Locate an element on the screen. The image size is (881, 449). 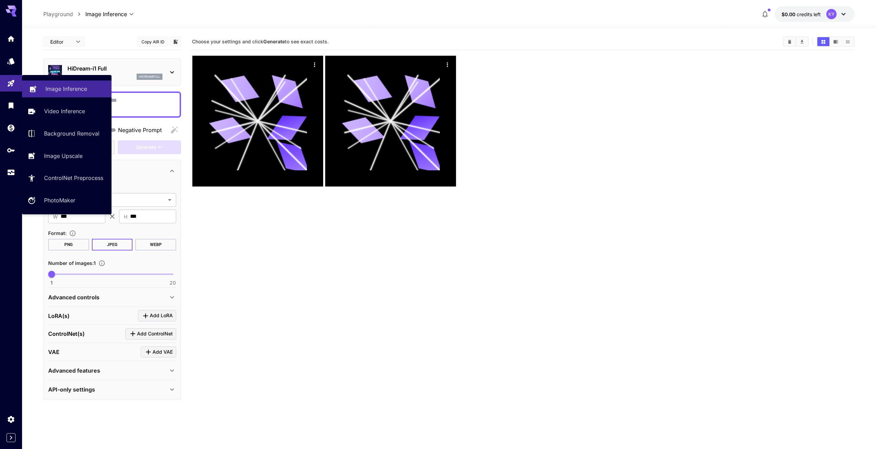
button: Download All is located at coordinates (802, 42).